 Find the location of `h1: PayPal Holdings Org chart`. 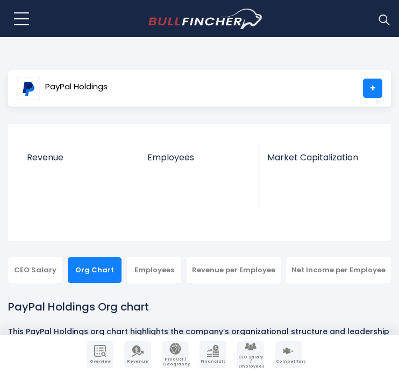

h1: PayPal Holdings Org chart is located at coordinates (199, 306).